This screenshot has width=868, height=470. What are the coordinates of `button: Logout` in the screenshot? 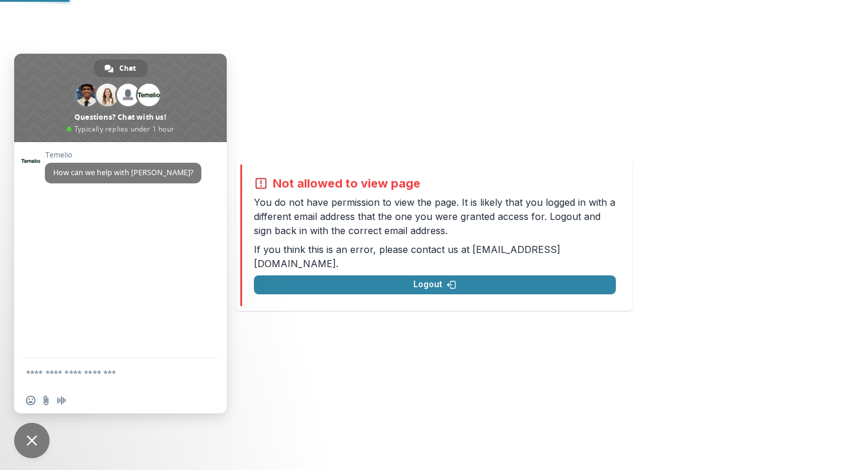 It's located at (434, 285).